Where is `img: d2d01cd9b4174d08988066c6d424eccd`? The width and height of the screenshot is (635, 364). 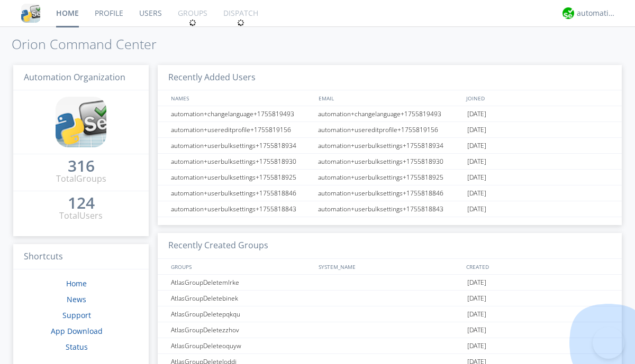
img: d2d01cd9b4174d08988066c6d424eccd is located at coordinates (568, 13).